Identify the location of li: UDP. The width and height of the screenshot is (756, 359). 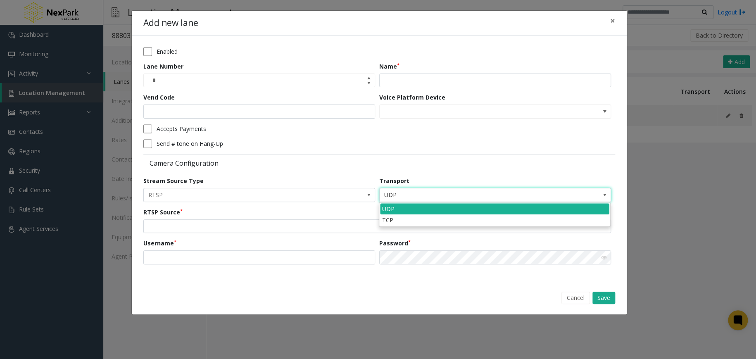
(495, 209).